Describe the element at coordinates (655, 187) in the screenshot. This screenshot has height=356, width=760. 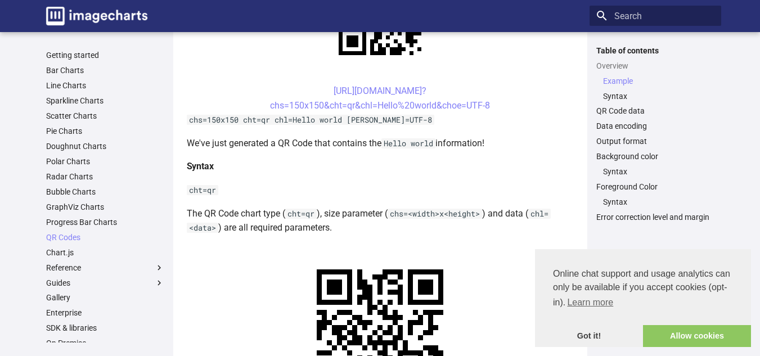
I see `a: Foreground Color` at that location.